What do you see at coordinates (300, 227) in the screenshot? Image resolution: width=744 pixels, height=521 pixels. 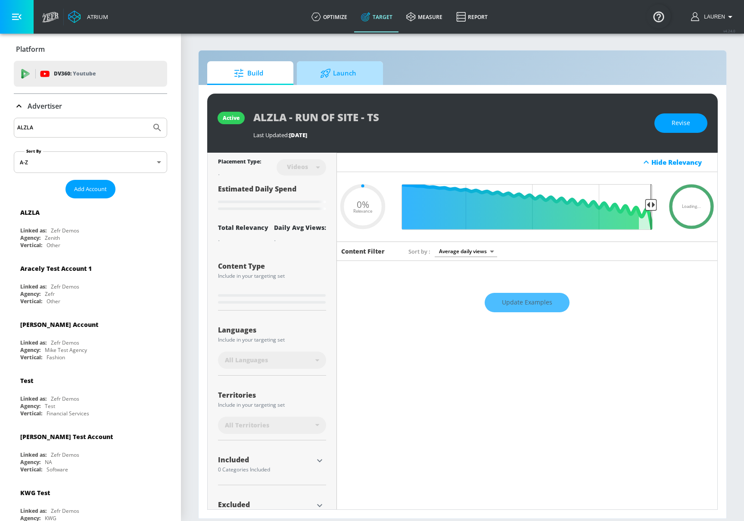 I see `div: Daily Avg Views:` at bounding box center [300, 227].